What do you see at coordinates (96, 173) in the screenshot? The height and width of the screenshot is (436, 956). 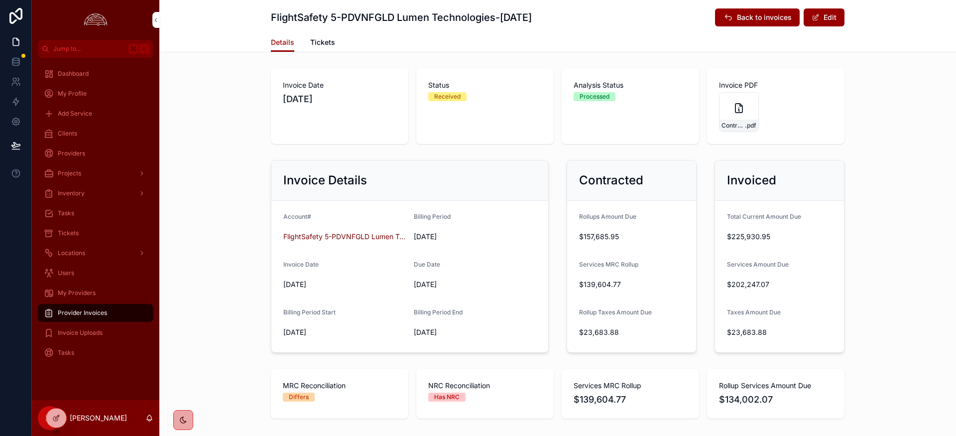 I see `a: Projects` at bounding box center [96, 173].